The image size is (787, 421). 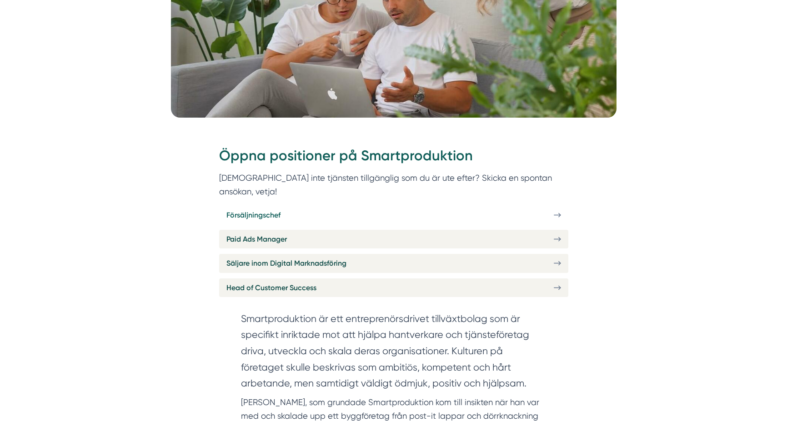 What do you see at coordinates (394, 288) in the screenshot?
I see `a: Head of Customer Success` at bounding box center [394, 288].